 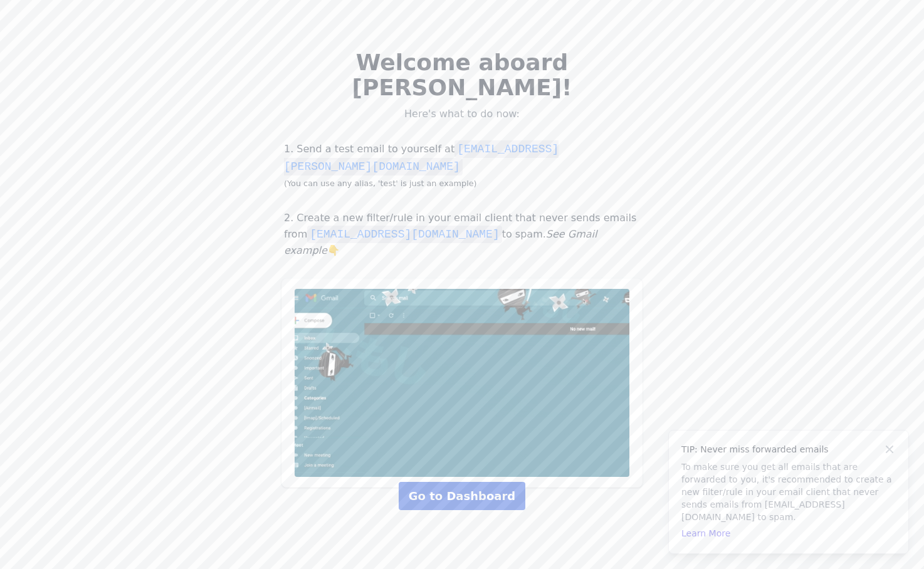 What do you see at coordinates (462, 165) in the screenshot?
I see `p: 1. Send a test email to yourself at` at bounding box center [462, 165].